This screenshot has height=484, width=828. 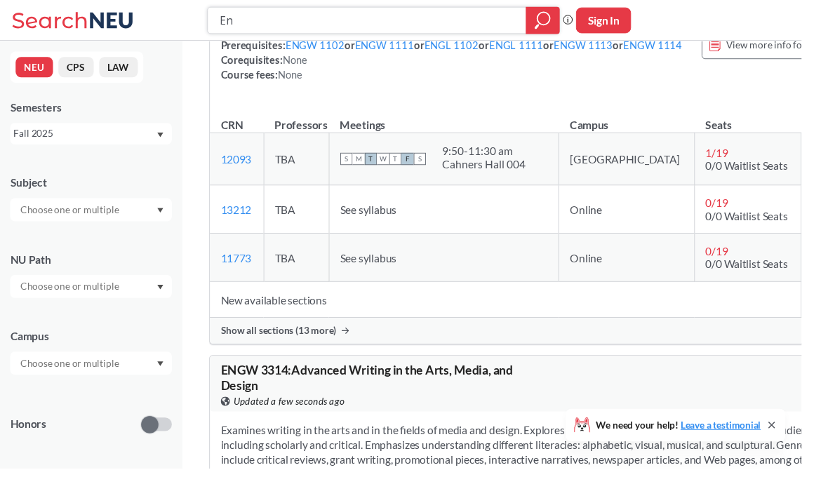 What do you see at coordinates (396, 46) in the screenshot?
I see `a: ENGW 1111` at bounding box center [396, 46].